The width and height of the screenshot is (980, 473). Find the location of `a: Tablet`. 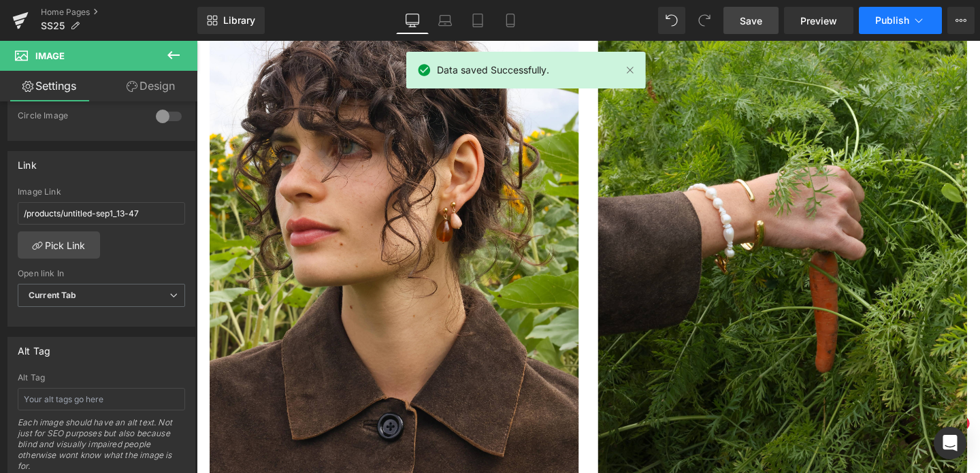

a: Tablet is located at coordinates (478, 20).